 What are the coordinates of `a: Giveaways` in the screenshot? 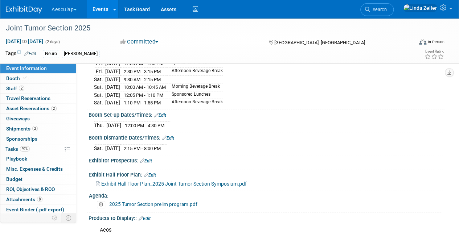 It's located at (38, 119).